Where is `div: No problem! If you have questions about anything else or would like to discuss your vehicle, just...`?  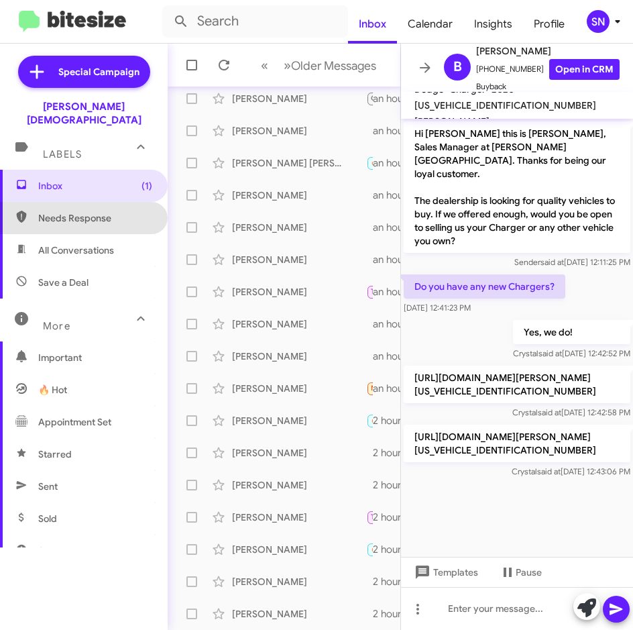 div: No problem! If you have questions about anything else or would like to discuss your vehicle, just... is located at coordinates (370, 227).